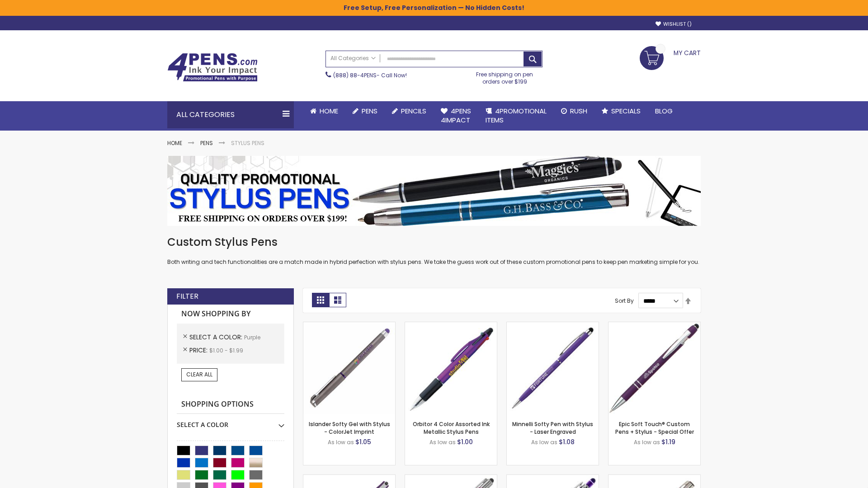  I want to click on a: Phoenix Softy with Stylus Pen - Laser-Purple, so click(553, 478).